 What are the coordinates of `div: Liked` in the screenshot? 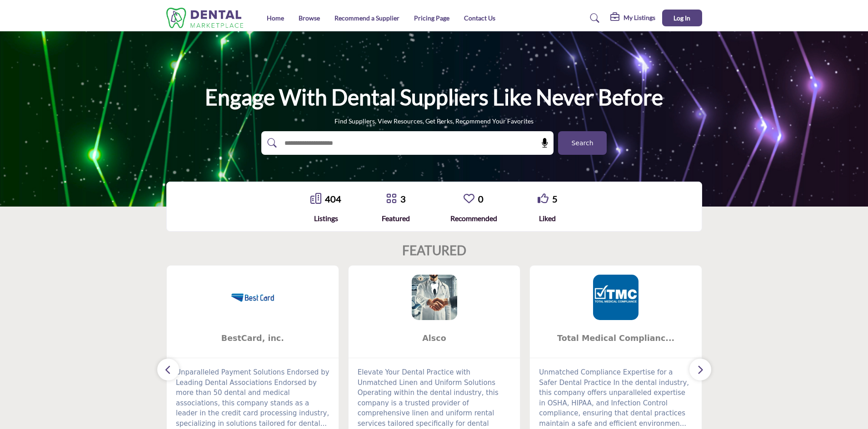 It's located at (548, 218).